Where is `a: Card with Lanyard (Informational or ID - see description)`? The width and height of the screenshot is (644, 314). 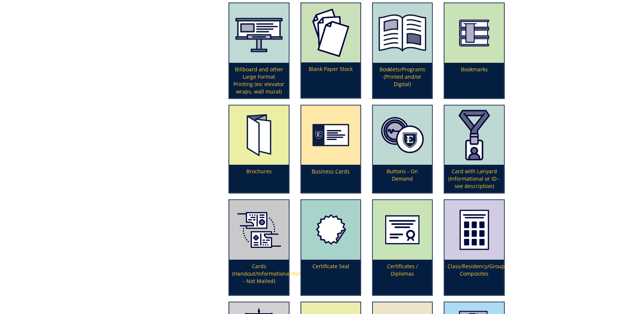 a: Card with Lanyard (Informational or ID - see description) is located at coordinates (474, 149).